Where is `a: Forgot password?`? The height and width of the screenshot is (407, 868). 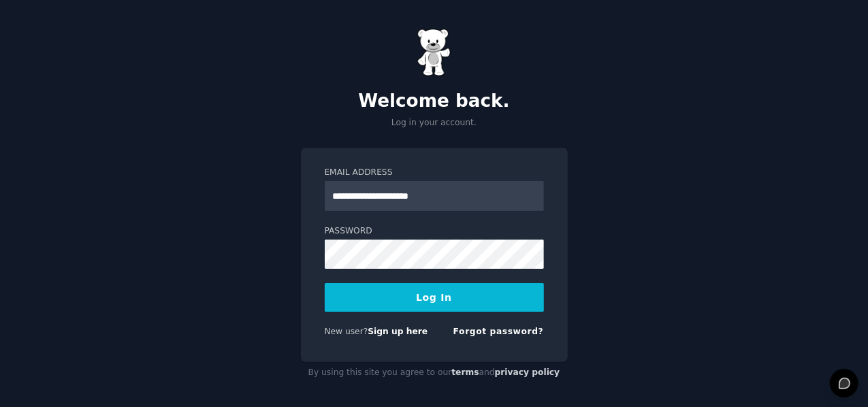 a: Forgot password? is located at coordinates (498, 331).